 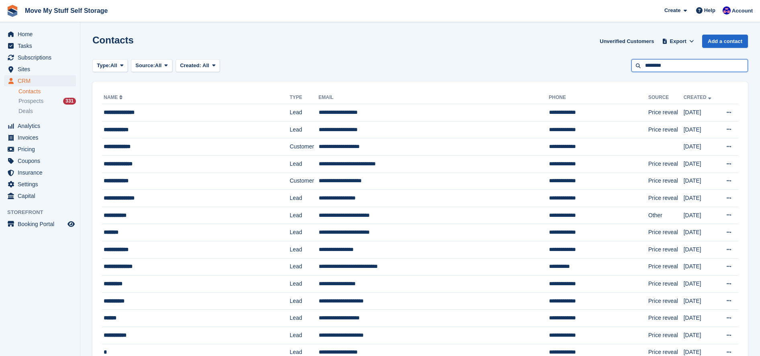 I want to click on a: Name, so click(x=114, y=97).